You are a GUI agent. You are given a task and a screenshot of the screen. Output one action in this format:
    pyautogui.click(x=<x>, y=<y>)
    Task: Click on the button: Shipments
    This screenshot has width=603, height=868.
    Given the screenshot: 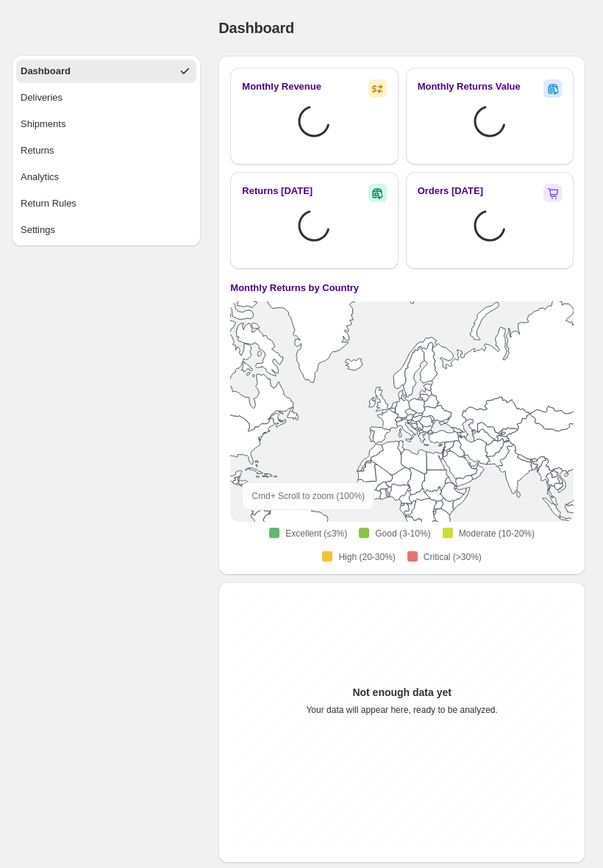 What is the action you would take?
    pyautogui.click(x=106, y=125)
    